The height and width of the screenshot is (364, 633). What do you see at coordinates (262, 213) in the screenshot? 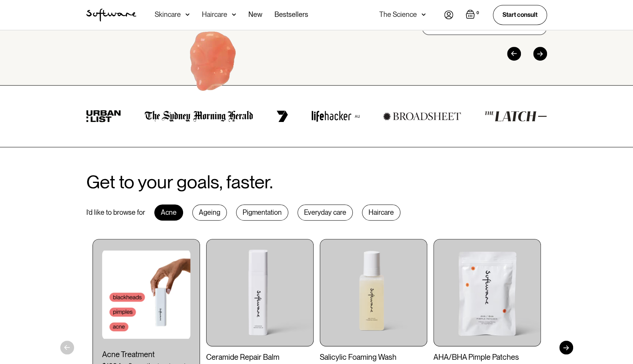
I see `div: Pigmentation` at bounding box center [262, 213].